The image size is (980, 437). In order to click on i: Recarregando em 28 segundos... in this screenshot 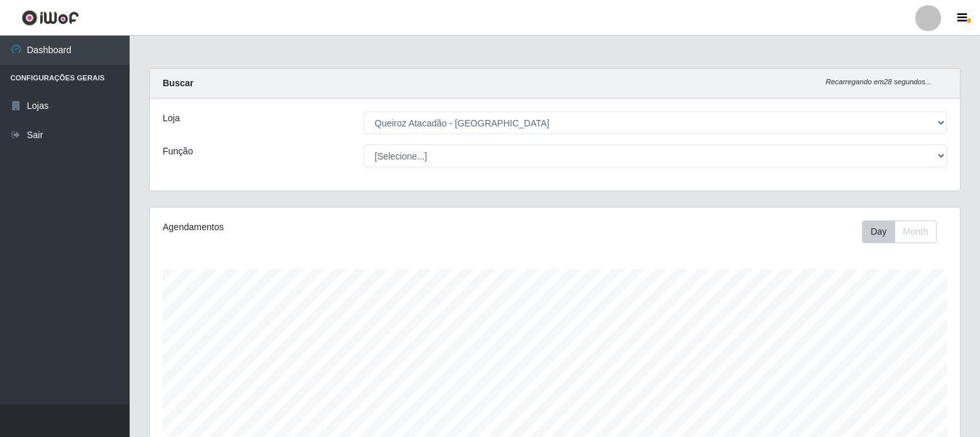, I will do `click(879, 81)`.